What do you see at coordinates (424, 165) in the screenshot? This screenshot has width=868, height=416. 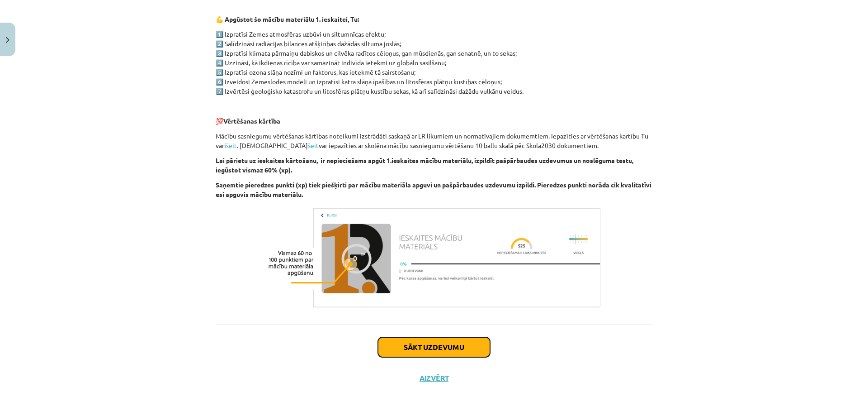 I see `strong: Lai pārietu uz ieskaites kārtošanu, ir nepieciešams apgūt 1.ieskaites mācību materiālu, izpildīt ...` at bounding box center [424, 165].